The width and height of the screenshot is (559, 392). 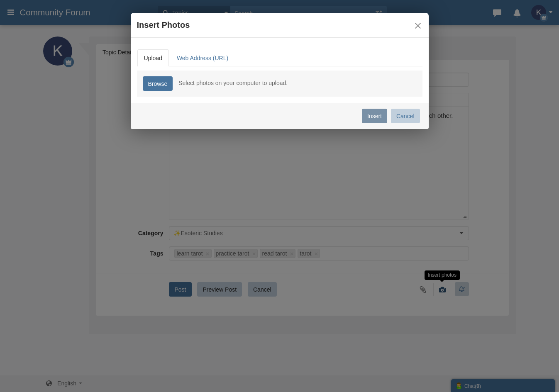 I want to click on span: Select photos on your computer to upload., so click(x=233, y=83).